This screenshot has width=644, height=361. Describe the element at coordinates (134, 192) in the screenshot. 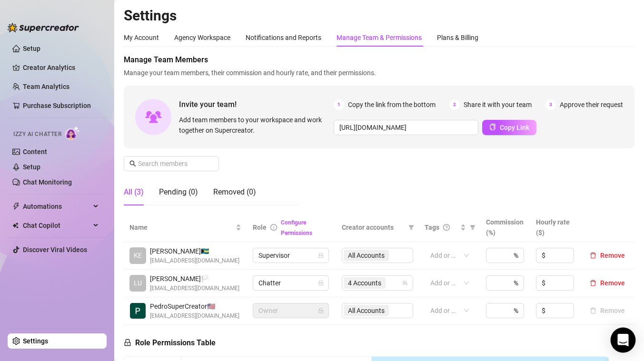

I see `div: All (3)` at that location.